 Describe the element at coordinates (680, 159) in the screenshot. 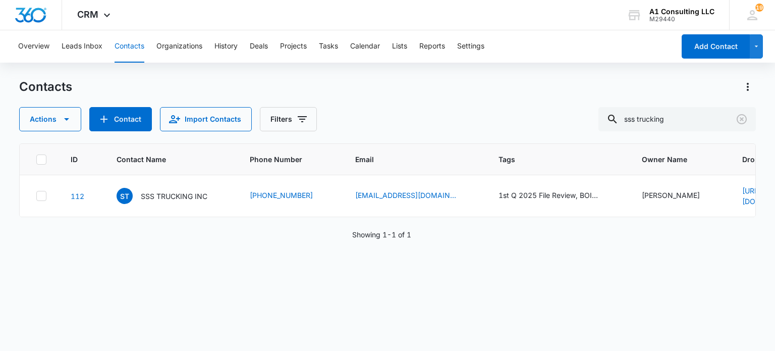

I see `span: Owner Name` at that location.